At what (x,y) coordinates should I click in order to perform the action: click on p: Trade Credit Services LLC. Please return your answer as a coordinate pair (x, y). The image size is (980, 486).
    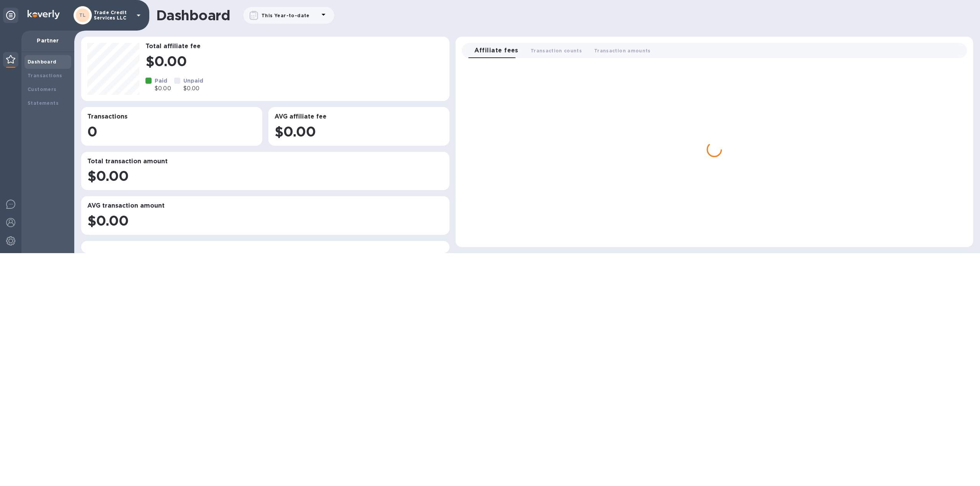
    Looking at the image, I should click on (113, 15).